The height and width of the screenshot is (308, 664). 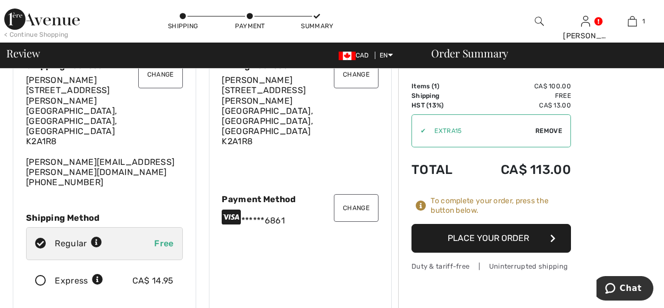 I want to click on td: Free, so click(x=520, y=96).